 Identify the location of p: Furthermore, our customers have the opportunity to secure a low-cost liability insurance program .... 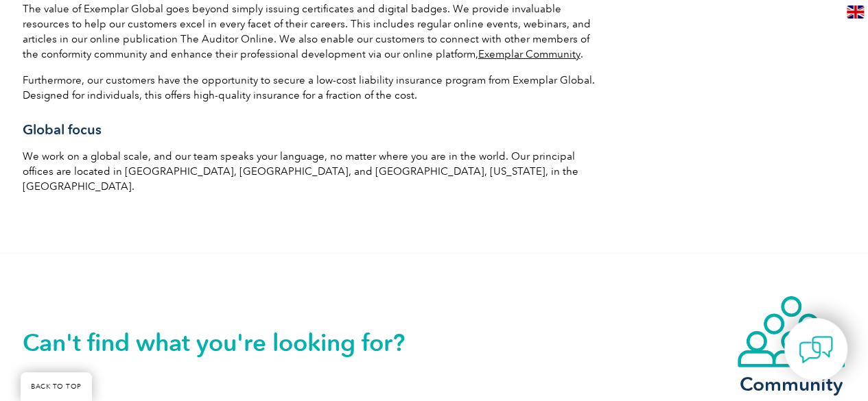
(311, 88).